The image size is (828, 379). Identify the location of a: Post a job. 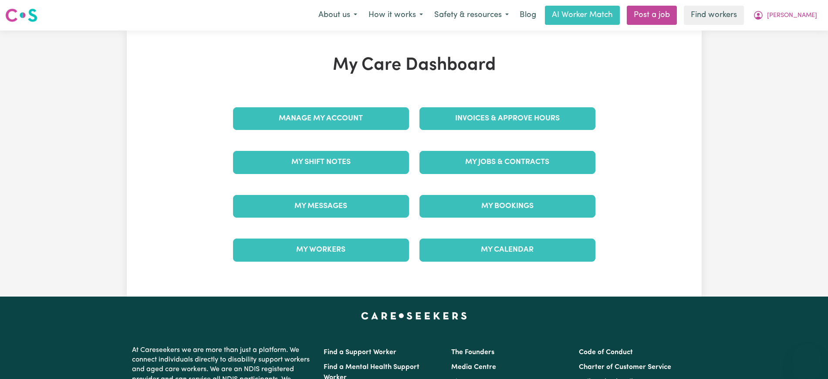
(652, 15).